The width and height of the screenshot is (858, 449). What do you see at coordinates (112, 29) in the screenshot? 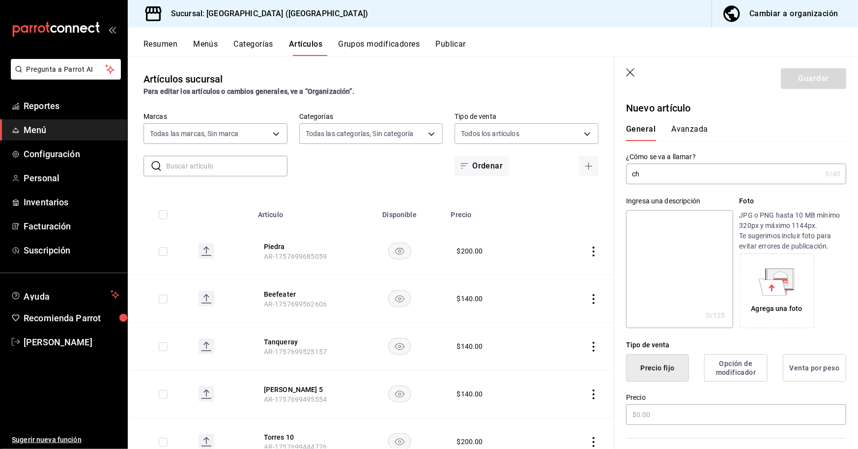
I see `button: open_drawer_menu` at bounding box center [112, 29].